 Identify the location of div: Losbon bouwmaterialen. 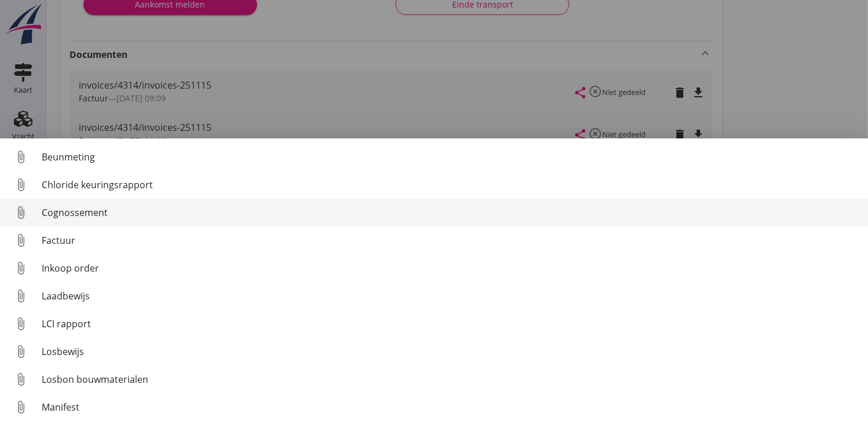
(450, 379).